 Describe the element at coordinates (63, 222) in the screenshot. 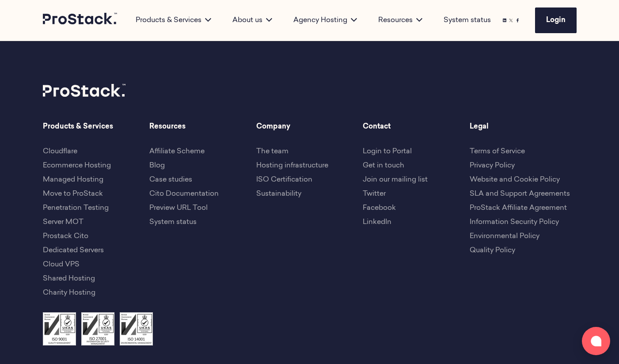

I see `a: Server MOT` at that location.